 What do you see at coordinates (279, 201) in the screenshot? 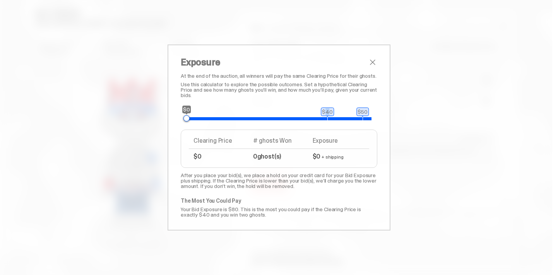
I see `p: The Most You Could Pay` at bounding box center [279, 201].